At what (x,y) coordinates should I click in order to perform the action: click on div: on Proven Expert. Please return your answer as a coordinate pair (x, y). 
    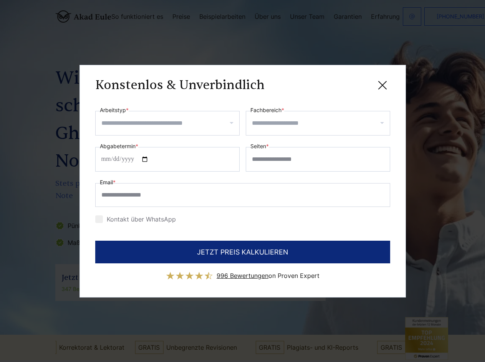
    Looking at the image, I should click on (268, 276).